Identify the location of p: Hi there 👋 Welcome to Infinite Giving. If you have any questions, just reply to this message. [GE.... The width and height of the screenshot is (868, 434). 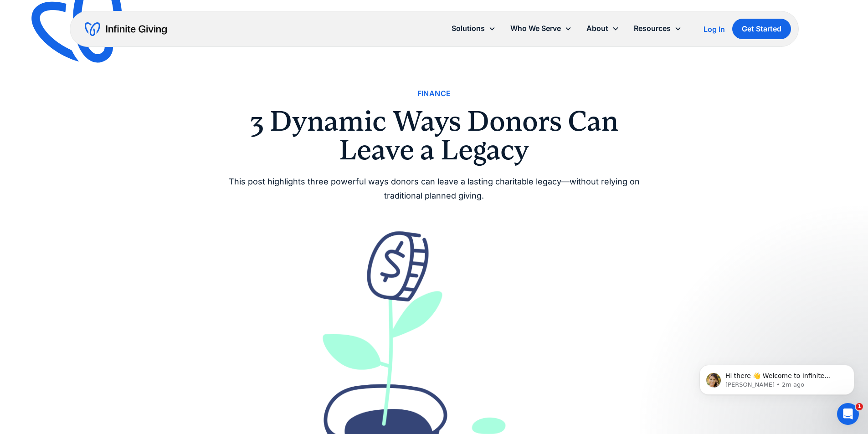
(99, 31).